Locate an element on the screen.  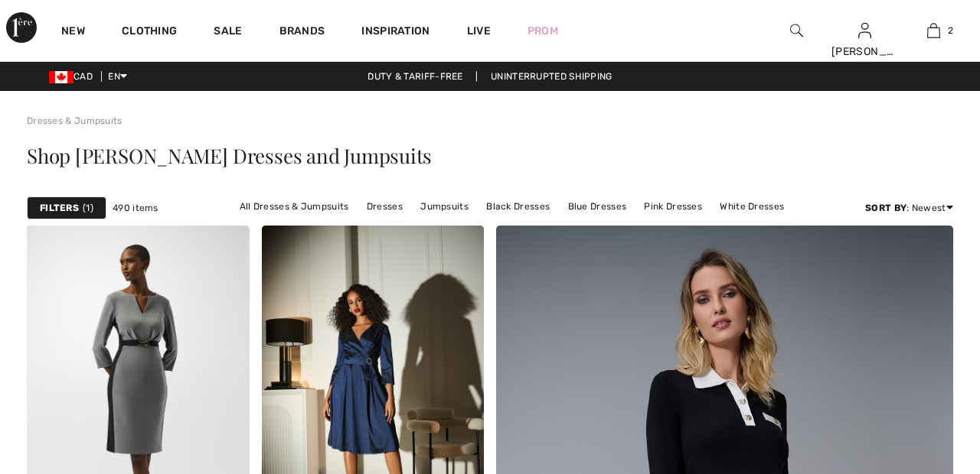
img: search the website is located at coordinates (796, 31).